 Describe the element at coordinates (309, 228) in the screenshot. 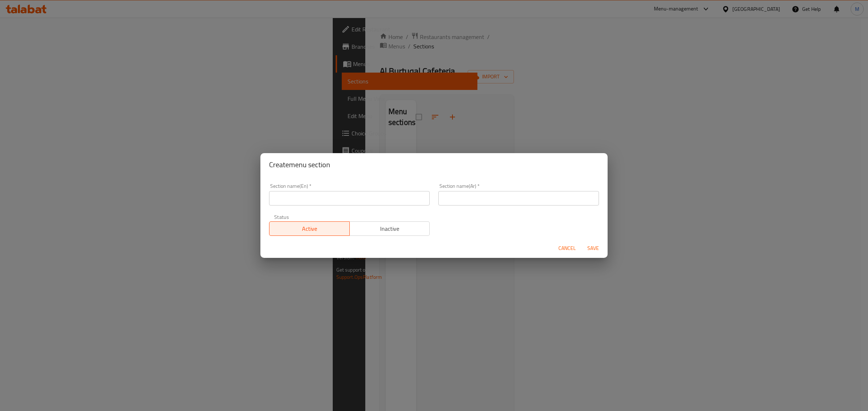

I see `button: Active` at that location.